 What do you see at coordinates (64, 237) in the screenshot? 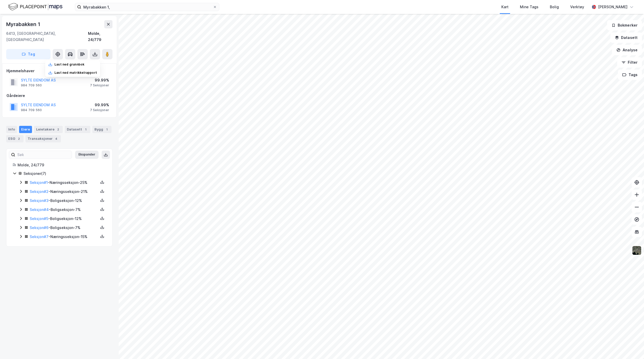
I see `div: - Næringsseksjon - 15%` at bounding box center [64, 237].